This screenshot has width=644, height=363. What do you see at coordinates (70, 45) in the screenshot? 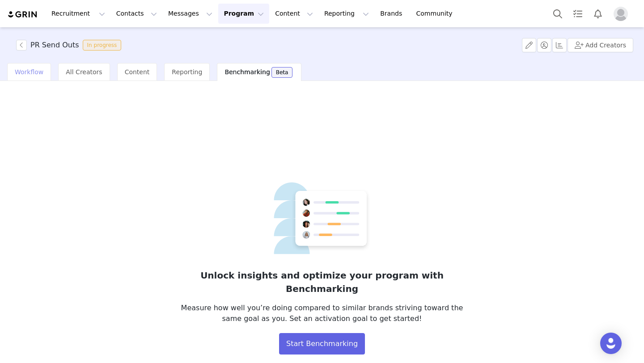
I see `span: [object Object]` at bounding box center [70, 45].